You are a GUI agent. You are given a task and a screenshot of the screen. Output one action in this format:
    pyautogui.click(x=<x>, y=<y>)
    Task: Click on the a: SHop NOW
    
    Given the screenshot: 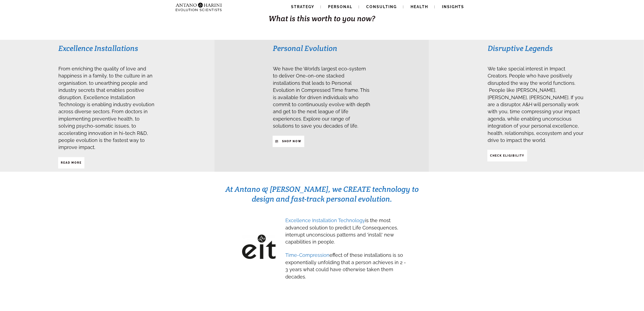 What is the action you would take?
    pyautogui.click(x=288, y=141)
    